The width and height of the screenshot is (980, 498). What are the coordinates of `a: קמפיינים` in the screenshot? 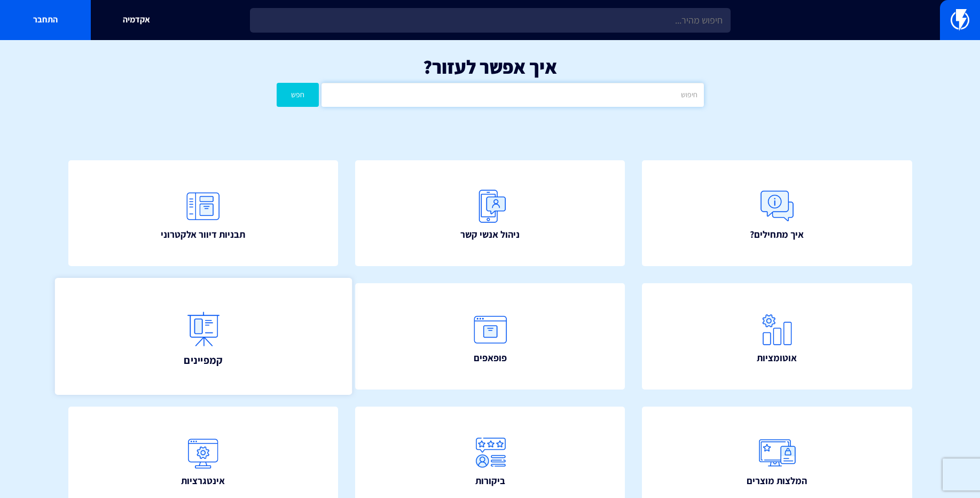 It's located at (203, 336).